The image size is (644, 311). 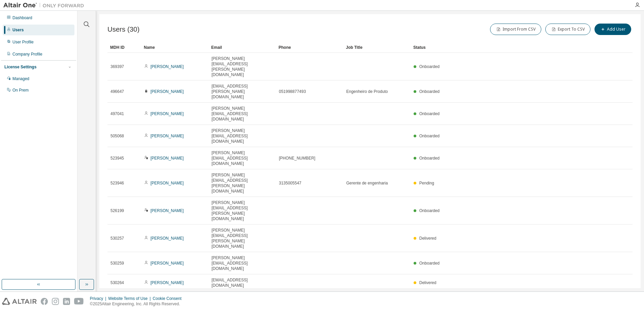 I want to click on span: Engenheiro de Produto, so click(x=367, y=91).